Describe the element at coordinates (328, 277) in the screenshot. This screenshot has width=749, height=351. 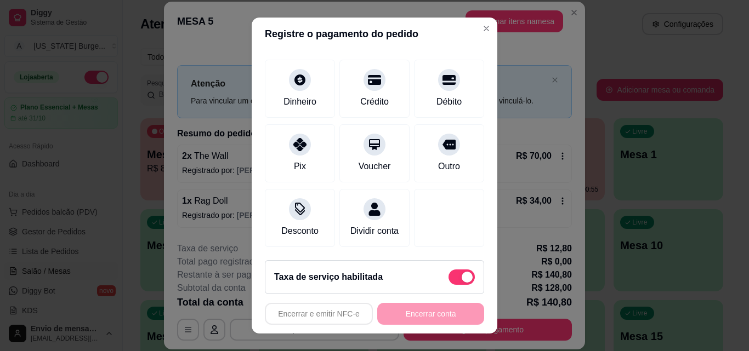
I see `h2: Taxa de serviço habilitada` at that location.